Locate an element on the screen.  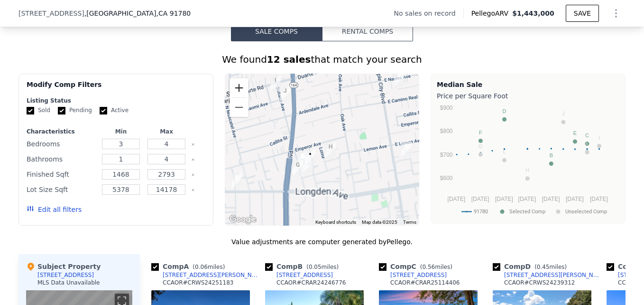
div: We found that match your search is located at coordinates (322, 60).